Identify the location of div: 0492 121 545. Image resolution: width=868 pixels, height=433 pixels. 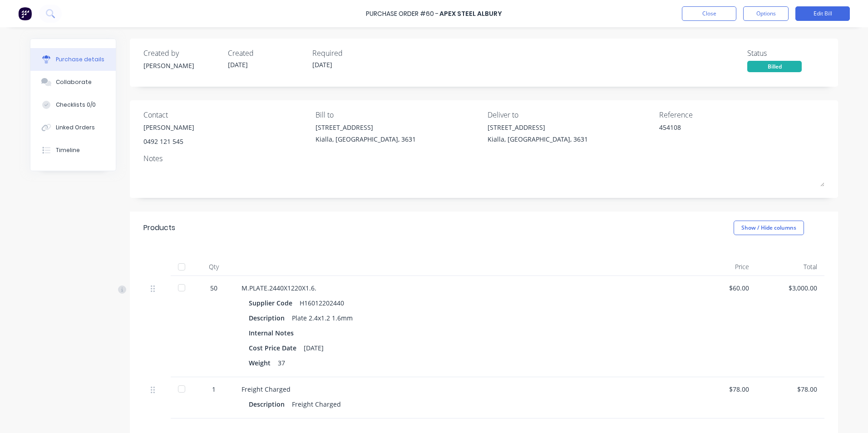
(169, 141).